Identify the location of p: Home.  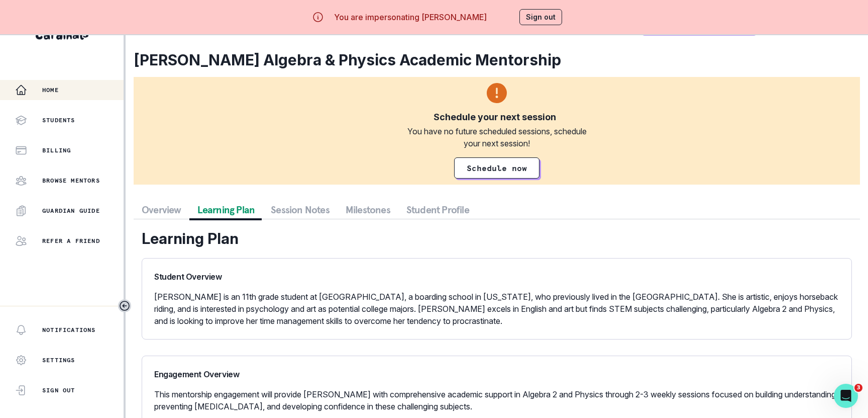
(50, 90).